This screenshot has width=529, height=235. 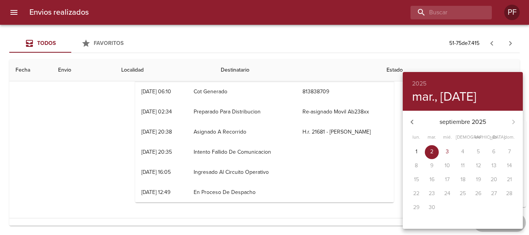 What do you see at coordinates (494, 137) in the screenshot?
I see `span: sáb.` at bounding box center [494, 137].